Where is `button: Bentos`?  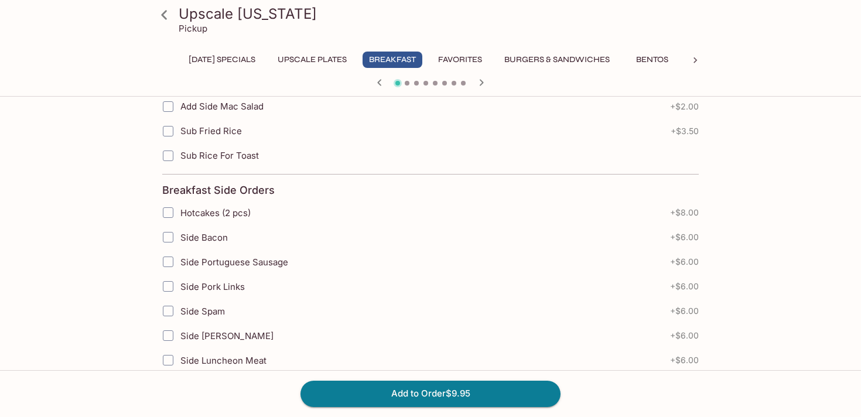 button: Bentos is located at coordinates (652, 60).